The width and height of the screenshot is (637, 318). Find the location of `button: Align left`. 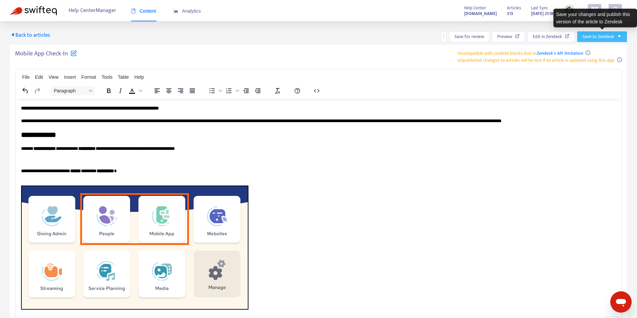

button: Align left is located at coordinates (157, 91).